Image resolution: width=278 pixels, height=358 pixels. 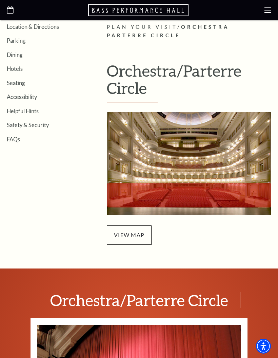 What do you see at coordinates (189, 164) in the screenshot?
I see `img: Orchestra/Parterre Circle Seating Map` at bounding box center [189, 164].